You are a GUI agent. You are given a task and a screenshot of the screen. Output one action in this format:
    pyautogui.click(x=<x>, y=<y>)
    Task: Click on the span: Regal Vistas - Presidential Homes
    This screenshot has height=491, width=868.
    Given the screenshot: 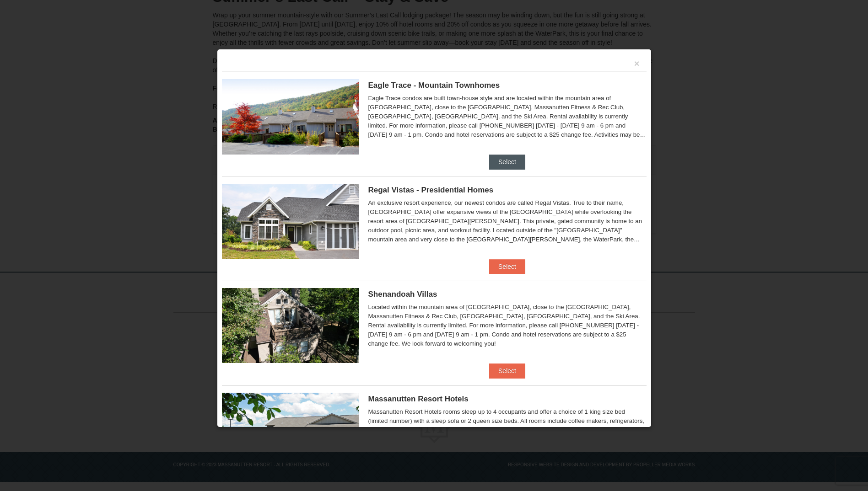 What is the action you would take?
    pyautogui.click(x=431, y=190)
    